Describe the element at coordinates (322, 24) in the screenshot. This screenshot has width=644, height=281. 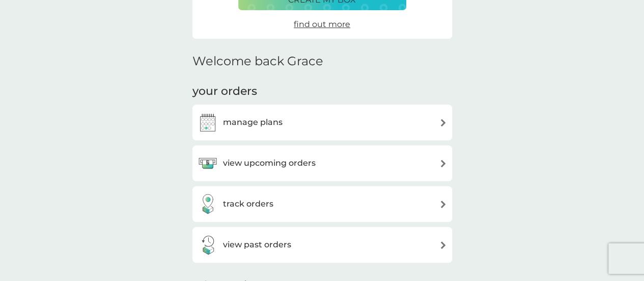
I see `a: find out more` at that location.